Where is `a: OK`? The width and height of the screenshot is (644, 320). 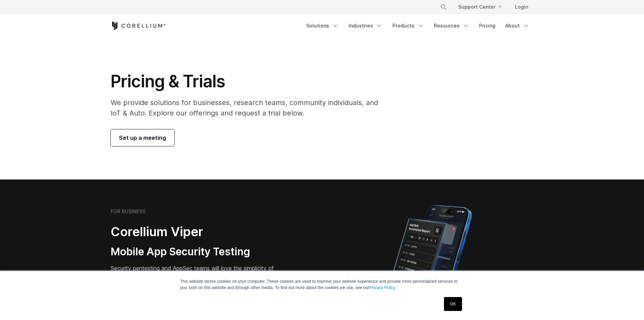
a: OK is located at coordinates (453, 304).